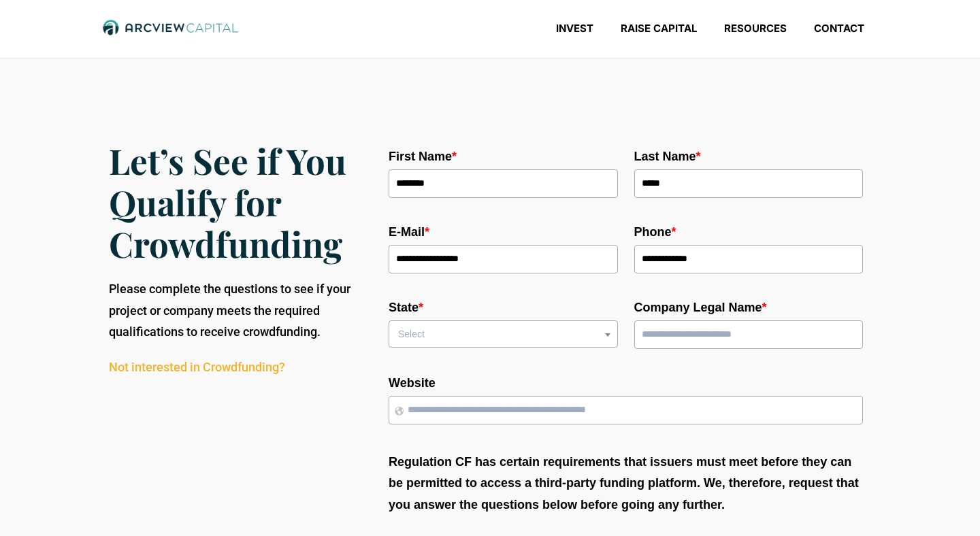  I want to click on label: State, so click(503, 308).